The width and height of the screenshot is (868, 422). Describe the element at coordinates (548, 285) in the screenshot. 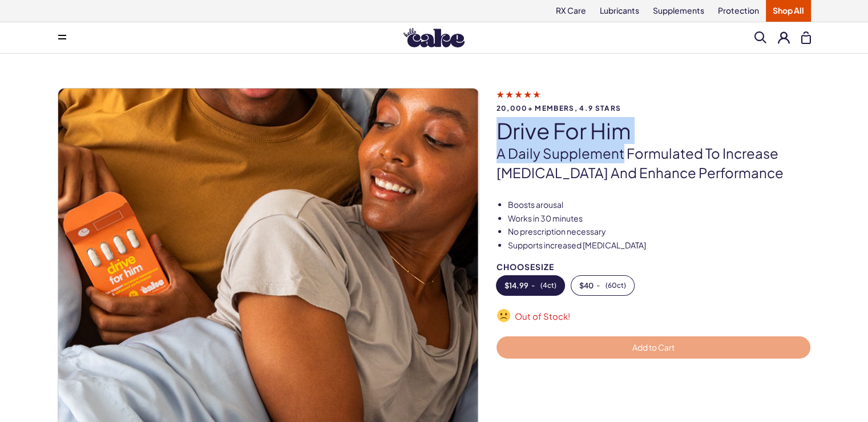

I see `span: ( 4ct )` at that location.